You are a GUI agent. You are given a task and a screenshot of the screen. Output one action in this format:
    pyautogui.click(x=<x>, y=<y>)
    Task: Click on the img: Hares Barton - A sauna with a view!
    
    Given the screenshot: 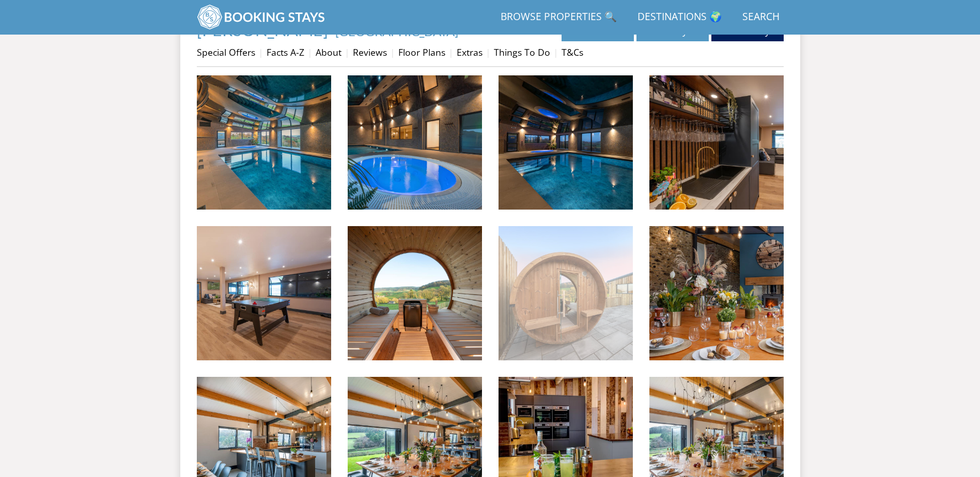 What is the action you would take?
    pyautogui.click(x=415, y=293)
    